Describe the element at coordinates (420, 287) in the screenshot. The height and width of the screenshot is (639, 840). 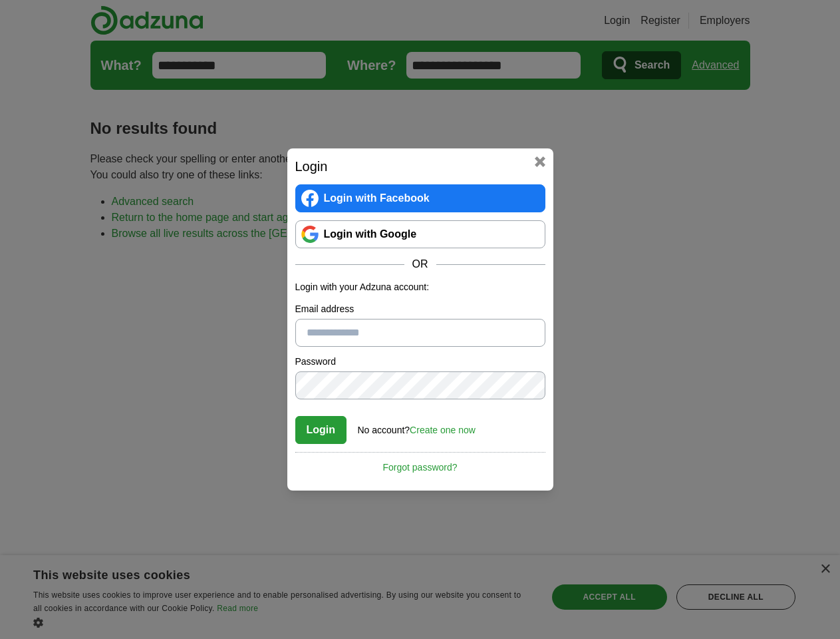
I see `p: Login with your Adzuna account:` at that location.